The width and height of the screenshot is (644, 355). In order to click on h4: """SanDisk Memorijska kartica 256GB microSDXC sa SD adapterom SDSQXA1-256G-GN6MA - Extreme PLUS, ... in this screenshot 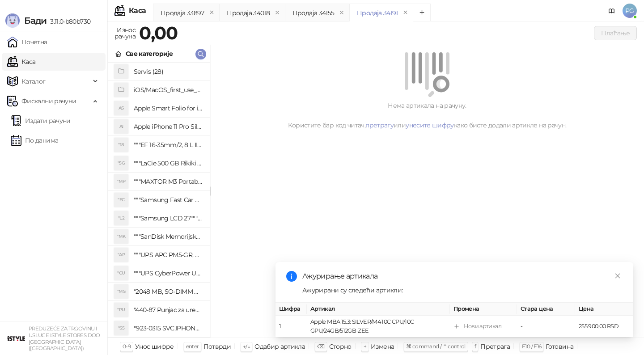, I will do `click(168, 237)`.